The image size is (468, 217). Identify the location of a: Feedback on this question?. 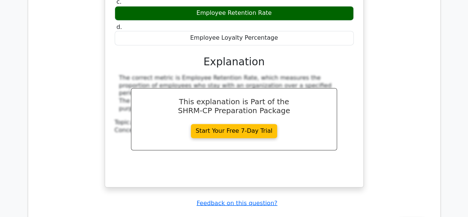
(237, 202).